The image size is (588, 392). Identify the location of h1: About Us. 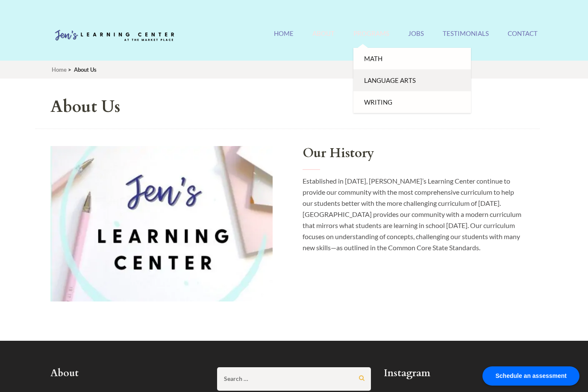
(287, 107).